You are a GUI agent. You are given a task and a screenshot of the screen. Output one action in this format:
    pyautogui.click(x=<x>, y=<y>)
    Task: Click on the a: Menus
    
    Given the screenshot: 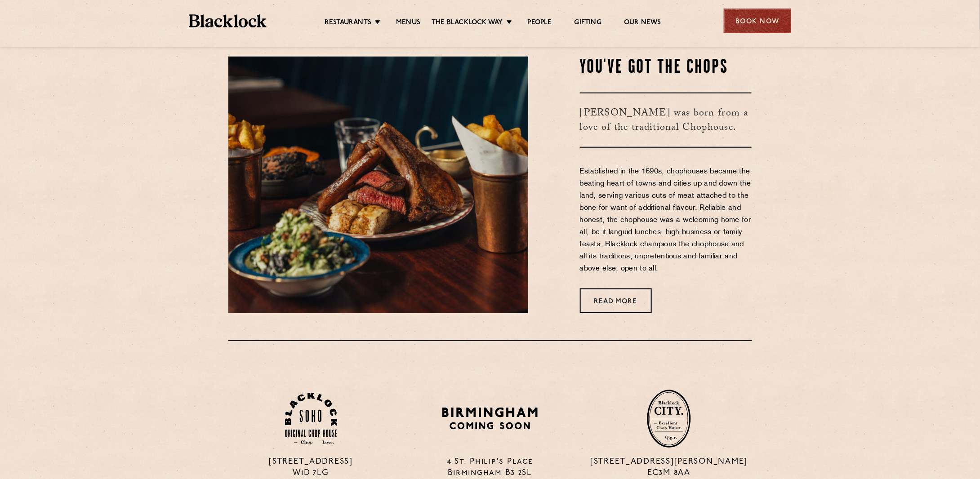 What is the action you would take?
    pyautogui.click(x=409, y=23)
    